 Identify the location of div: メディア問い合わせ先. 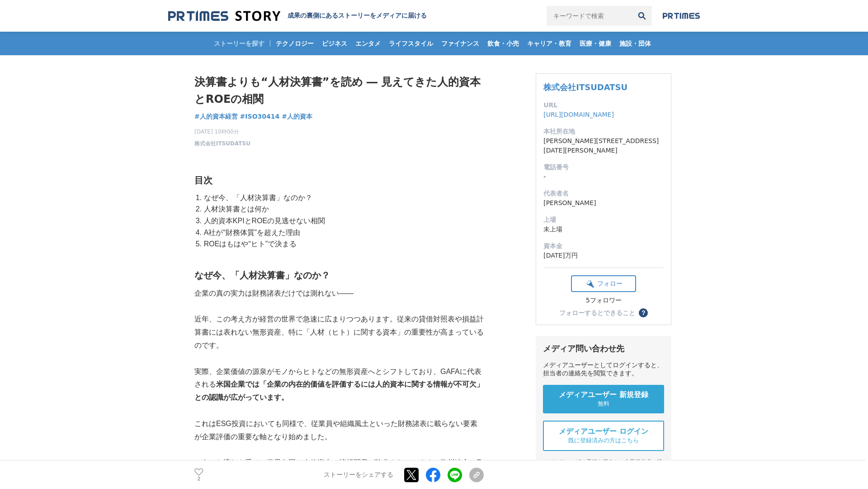
(603, 349).